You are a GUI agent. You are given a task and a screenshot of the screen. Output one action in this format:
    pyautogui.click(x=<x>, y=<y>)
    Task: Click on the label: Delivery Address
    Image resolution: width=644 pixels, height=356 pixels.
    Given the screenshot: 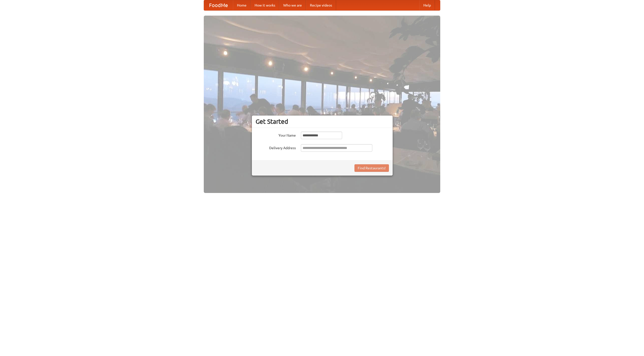 What is the action you would take?
    pyautogui.click(x=276, y=147)
    